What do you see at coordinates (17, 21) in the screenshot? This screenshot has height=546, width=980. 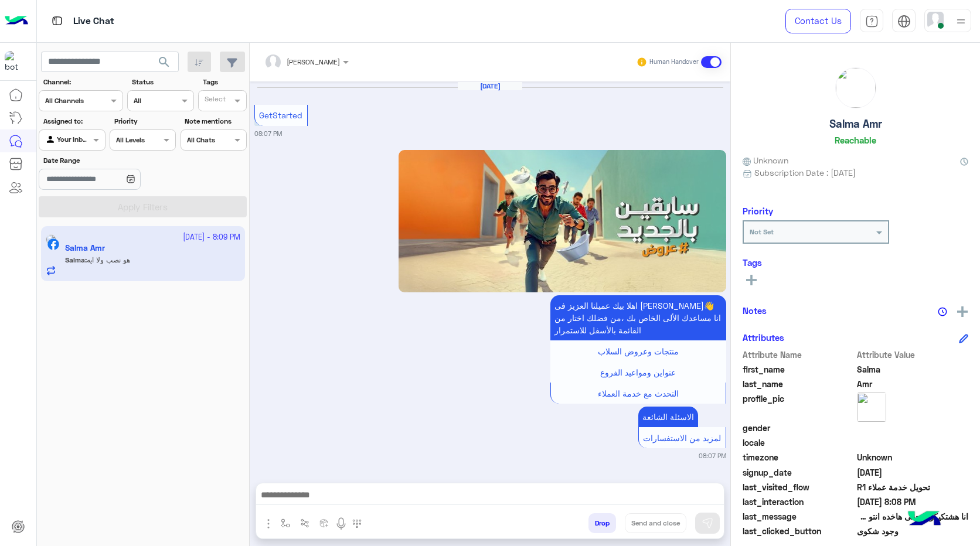 I see `img: Logo` at bounding box center [17, 21].